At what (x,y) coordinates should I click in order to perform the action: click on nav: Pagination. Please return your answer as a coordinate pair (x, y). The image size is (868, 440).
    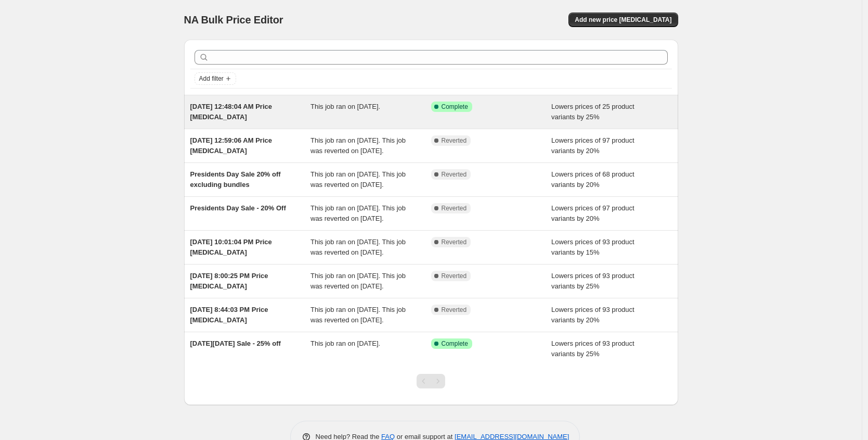
    Looking at the image, I should click on (431, 381).